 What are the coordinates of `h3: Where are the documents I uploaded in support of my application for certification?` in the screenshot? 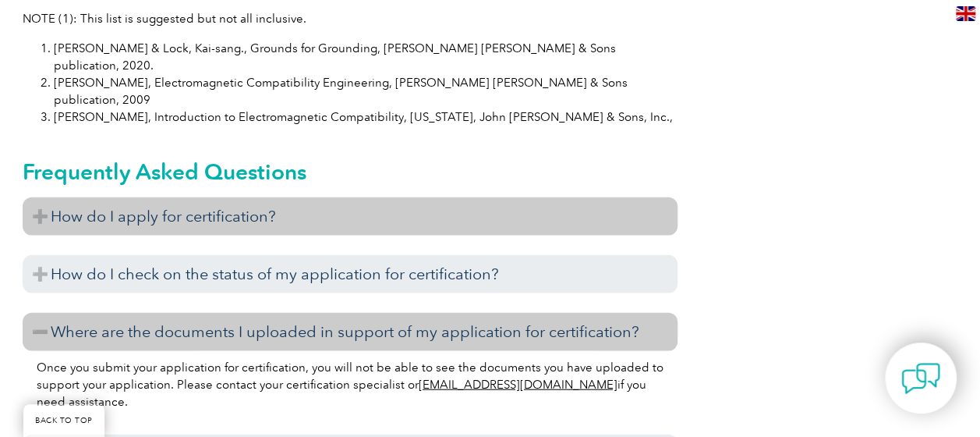 It's located at (350, 331).